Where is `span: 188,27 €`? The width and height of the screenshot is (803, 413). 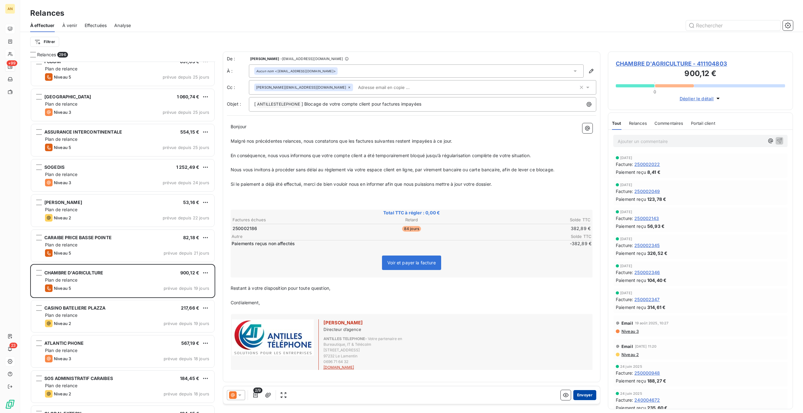 span: 188,27 € is located at coordinates (656, 381).